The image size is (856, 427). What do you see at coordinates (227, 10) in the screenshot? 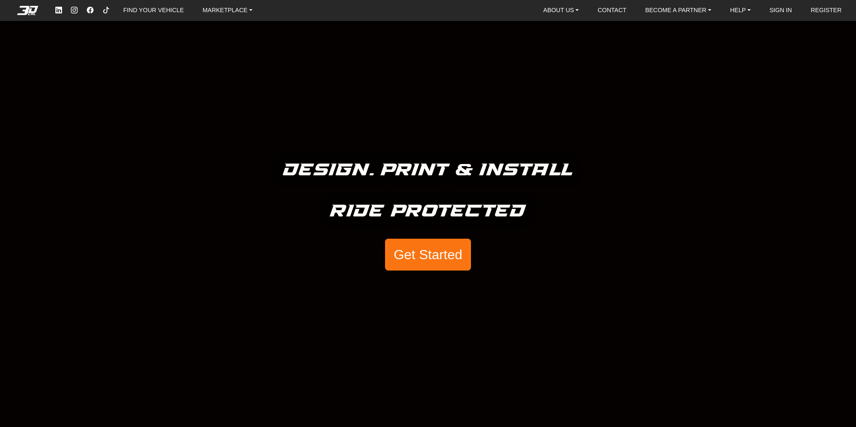
I see `a: MARKETPLACE` at bounding box center [227, 10].